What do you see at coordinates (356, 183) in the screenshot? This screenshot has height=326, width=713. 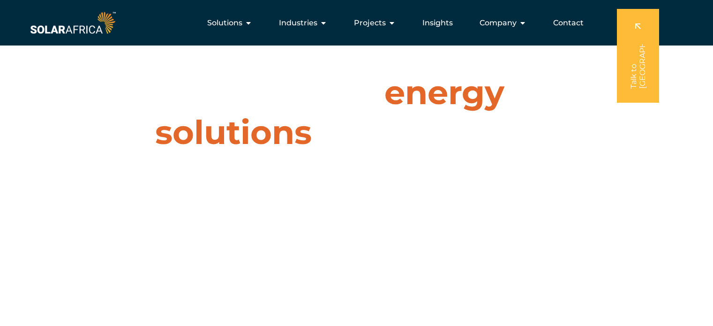 I see `h5: What brings you here?` at bounding box center [356, 183].